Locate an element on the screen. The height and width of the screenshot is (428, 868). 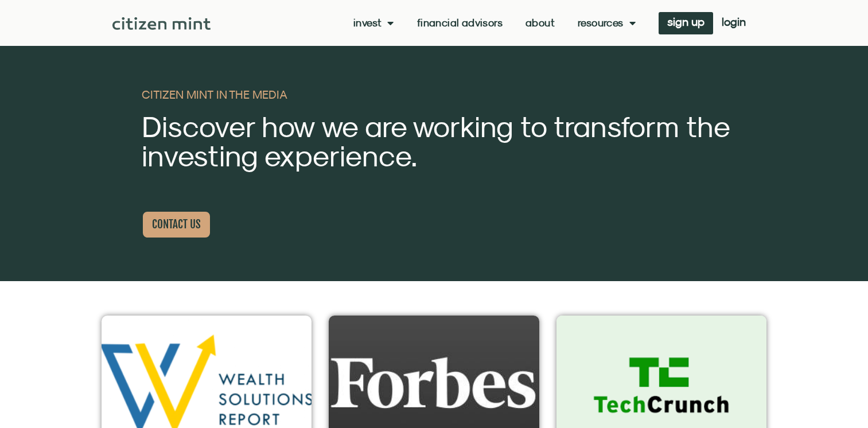
nav: Menu is located at coordinates (495, 23).